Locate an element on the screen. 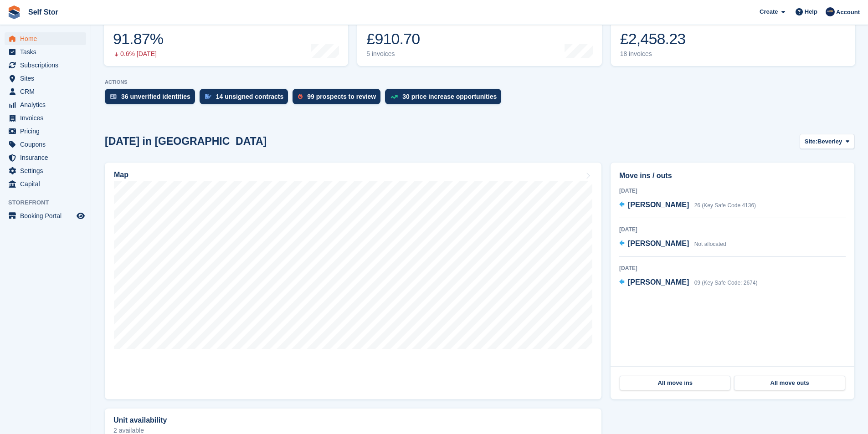 This screenshot has width=868, height=434. img: verify_identity-adf6edd0f0f0b5bbfe63781bf79b02c33cf7c696d77639b501bdc392416b5a36.svg is located at coordinates (113, 96).